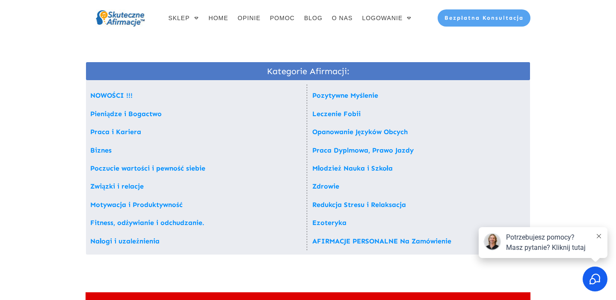 The height and width of the screenshot is (300, 616). What do you see at coordinates (148, 168) in the screenshot?
I see `a: Poczucie wartości i pewność siebie` at bounding box center [148, 168].